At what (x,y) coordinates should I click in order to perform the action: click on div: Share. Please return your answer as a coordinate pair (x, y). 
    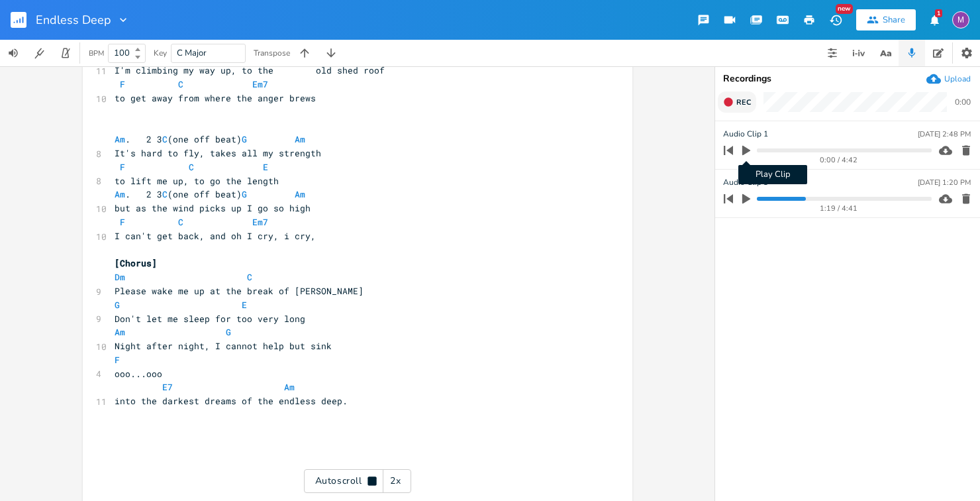
    Looking at the image, I should click on (894, 20).